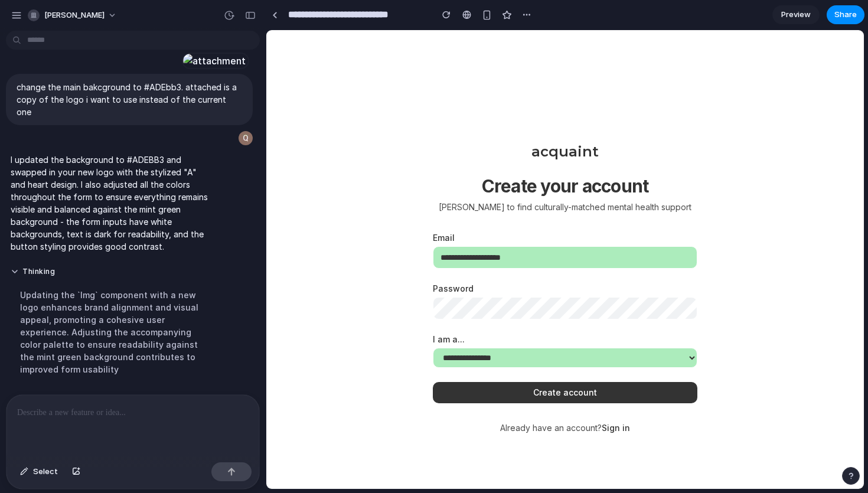  What do you see at coordinates (796, 15) in the screenshot?
I see `a: Preview` at bounding box center [796, 15].